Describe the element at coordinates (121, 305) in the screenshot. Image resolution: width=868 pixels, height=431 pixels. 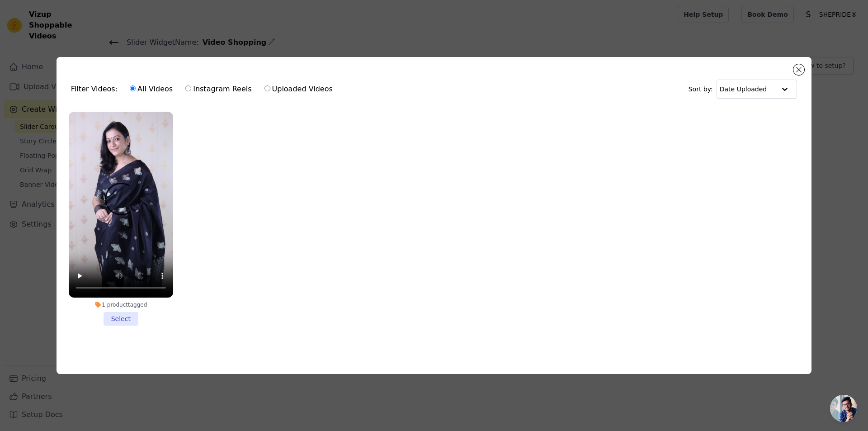
I see `div: 1 product tagged` at that location.